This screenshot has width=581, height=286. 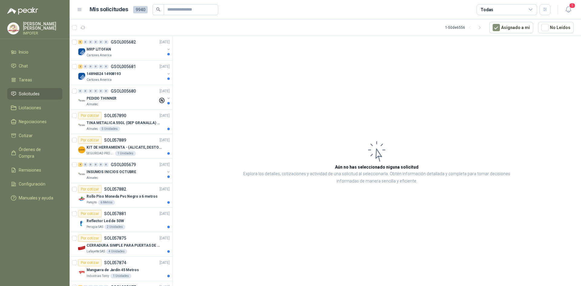 What do you see at coordinates (465, 28) in the screenshot?
I see `div: 1 - 50 de 6556` at bounding box center [465, 28].